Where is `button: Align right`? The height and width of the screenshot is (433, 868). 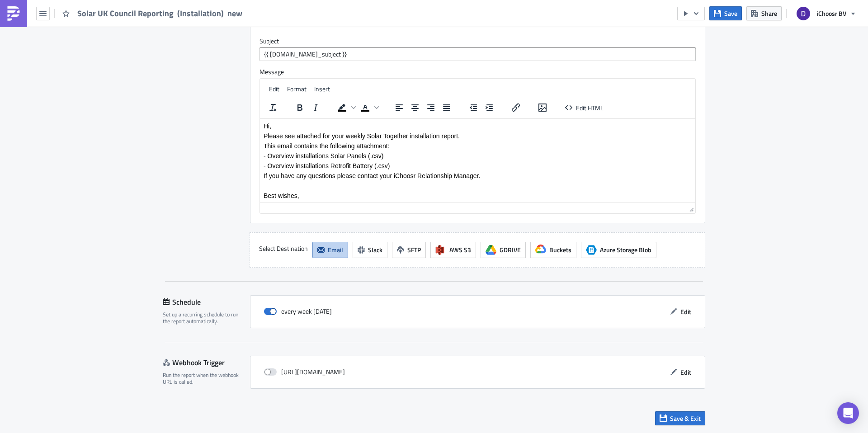
button: Align right is located at coordinates (431, 108).